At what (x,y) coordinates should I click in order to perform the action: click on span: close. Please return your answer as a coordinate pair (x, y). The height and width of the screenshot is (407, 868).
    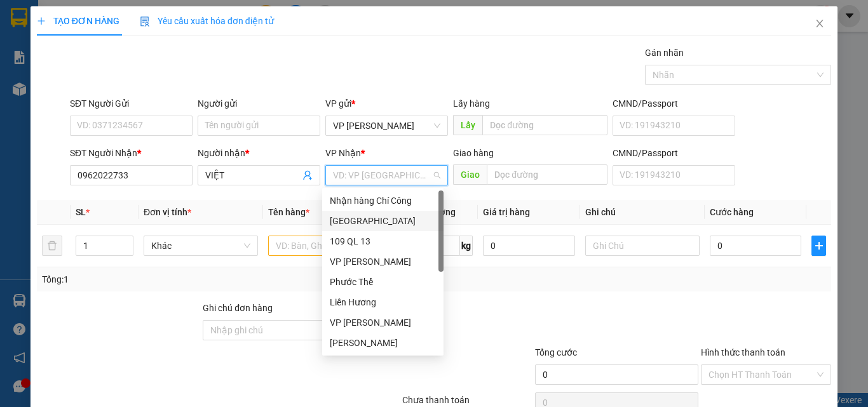
    Looking at the image, I should click on (820, 23).